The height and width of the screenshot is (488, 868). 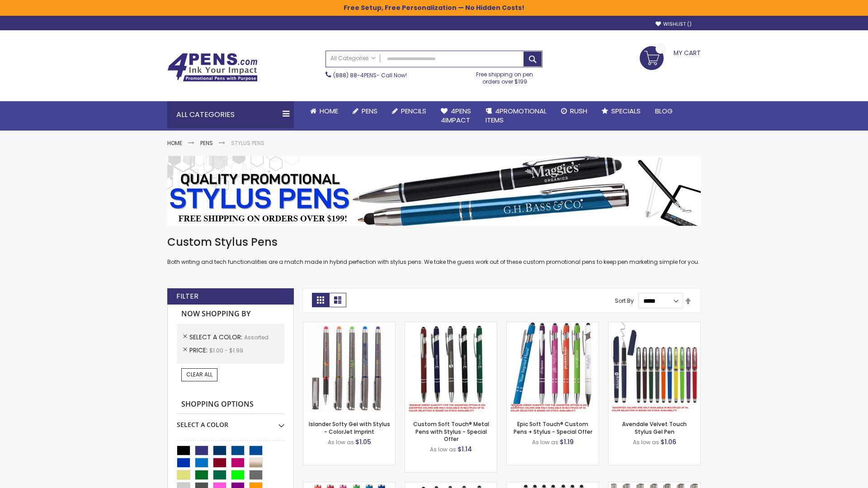 I want to click on a: Islander Softy Gel with Stylus - ColorJet Imprint-Assorted, so click(x=349, y=325).